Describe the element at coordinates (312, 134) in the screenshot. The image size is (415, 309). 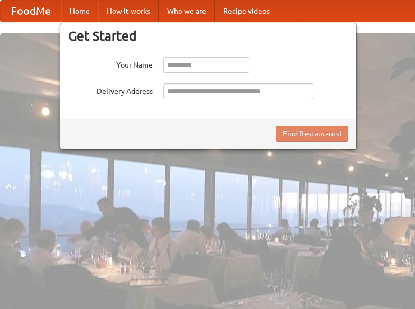
I see `button: Find Restaurants!` at that location.